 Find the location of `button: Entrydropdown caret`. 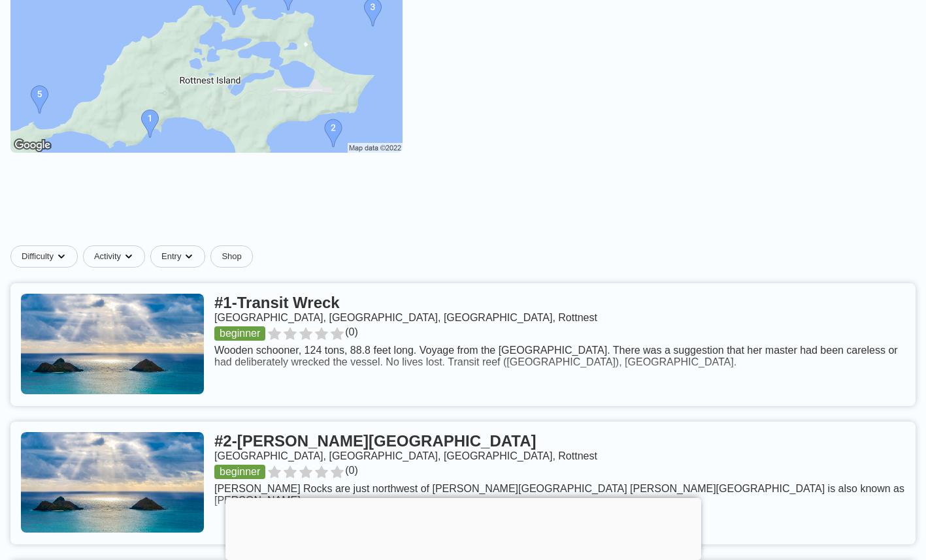

button: Entrydropdown caret is located at coordinates (180, 256).